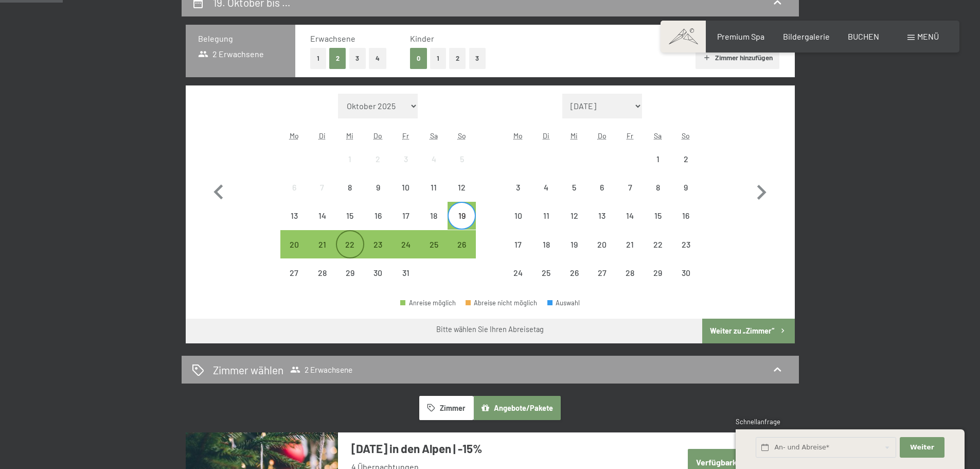  What do you see at coordinates (518, 244) in the screenshot?
I see `div: Mon Nov 17 2025` at bounding box center [518, 244].